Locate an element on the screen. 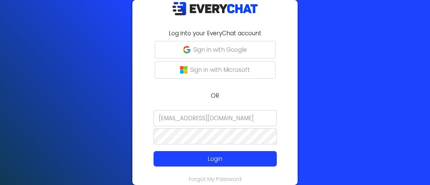  p: Login is located at coordinates (215, 159).